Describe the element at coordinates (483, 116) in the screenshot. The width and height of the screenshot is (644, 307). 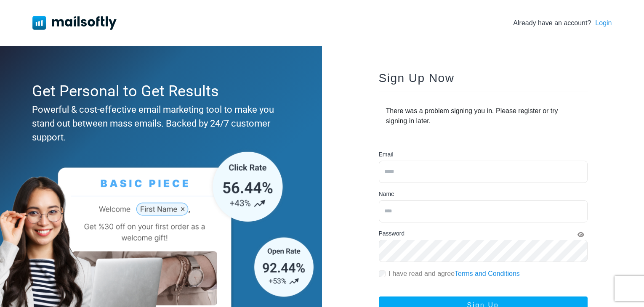
I see `div: There was a problem signing you in. Please register or try signing in later.` at that location.